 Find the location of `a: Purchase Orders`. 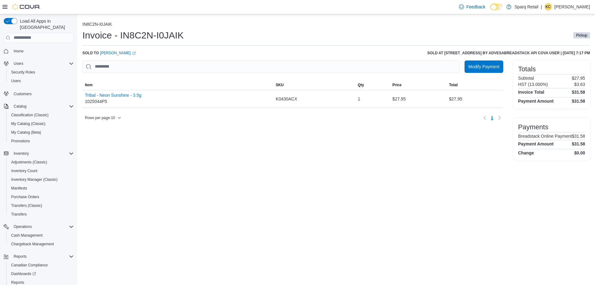

a: Purchase Orders is located at coordinates (25, 197).